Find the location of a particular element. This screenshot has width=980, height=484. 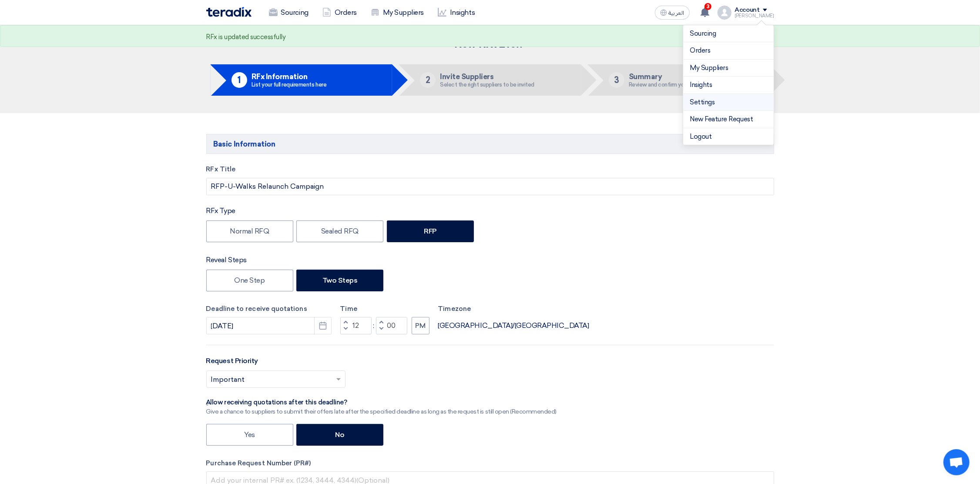

div: 3 is located at coordinates (617, 80).